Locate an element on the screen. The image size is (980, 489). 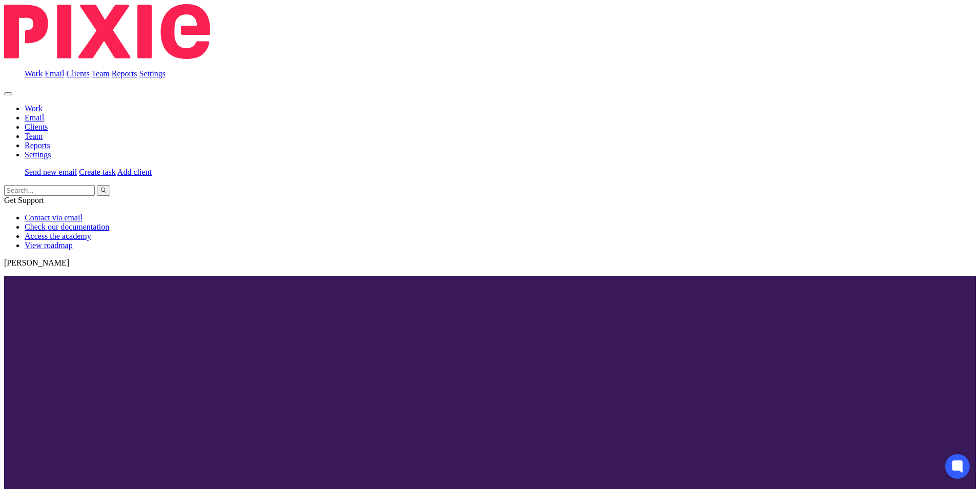
a: Check our documentation is located at coordinates (66, 226).